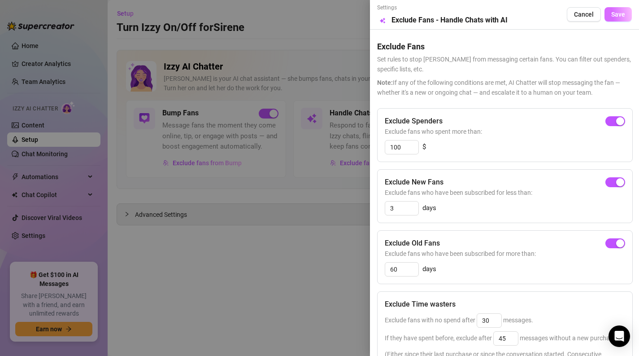 The image size is (639, 356). I want to click on span: Exclude fans with no spend after messages., so click(459, 320).